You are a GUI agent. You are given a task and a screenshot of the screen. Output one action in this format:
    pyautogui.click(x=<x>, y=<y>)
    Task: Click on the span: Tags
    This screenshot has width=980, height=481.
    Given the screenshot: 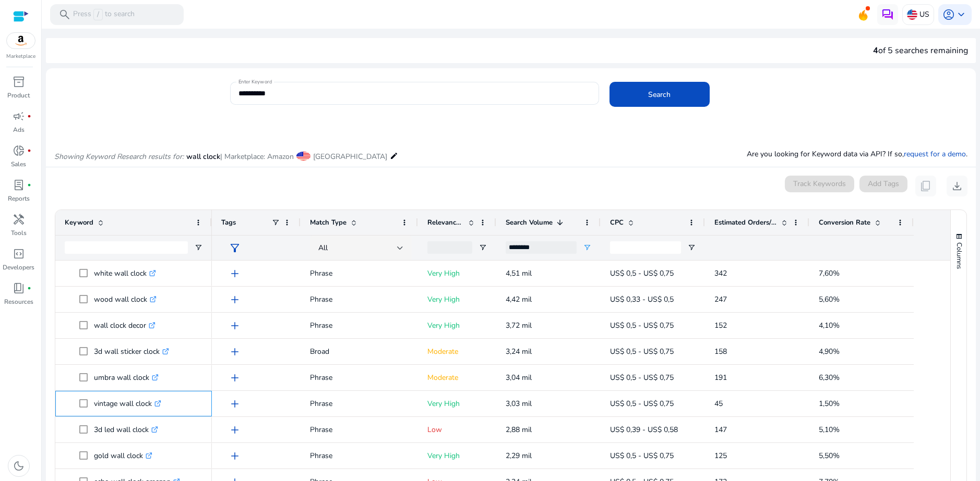 What is the action you would take?
    pyautogui.click(x=228, y=223)
    